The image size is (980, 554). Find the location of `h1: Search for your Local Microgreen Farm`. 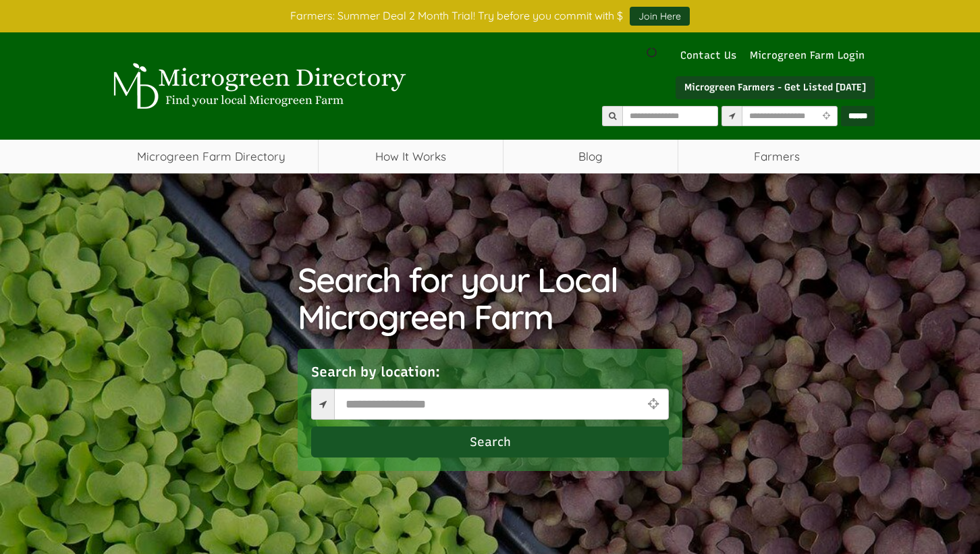

h1: Search for your Local Microgreen Farm is located at coordinates (490, 298).